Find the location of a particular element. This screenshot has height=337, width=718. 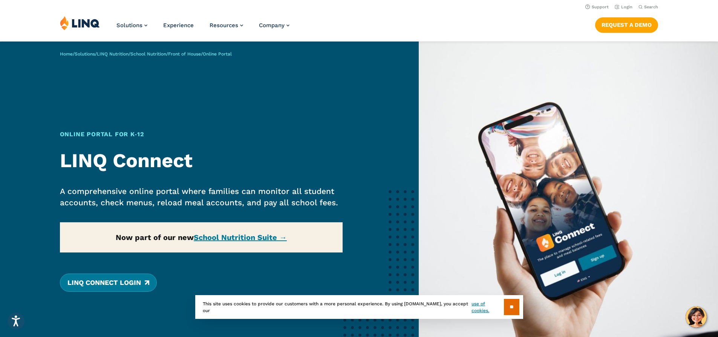

span: Experience is located at coordinates (178, 25).